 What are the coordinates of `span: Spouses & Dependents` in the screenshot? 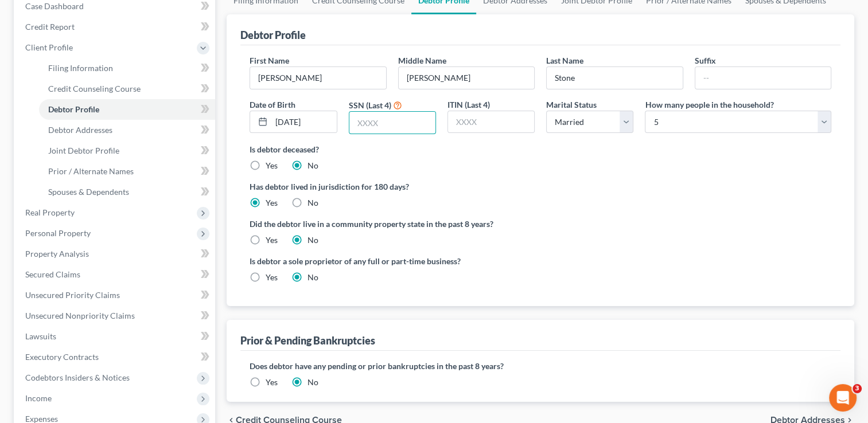 It's located at (88, 191).